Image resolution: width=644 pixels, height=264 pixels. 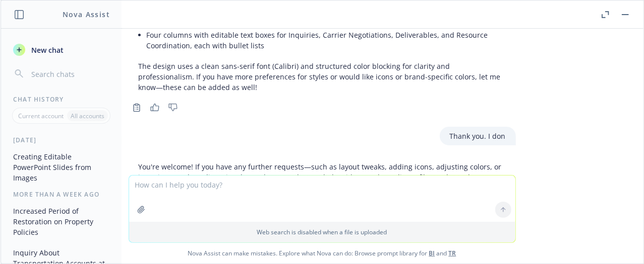 I want to click on span: New chat, so click(x=46, y=50).